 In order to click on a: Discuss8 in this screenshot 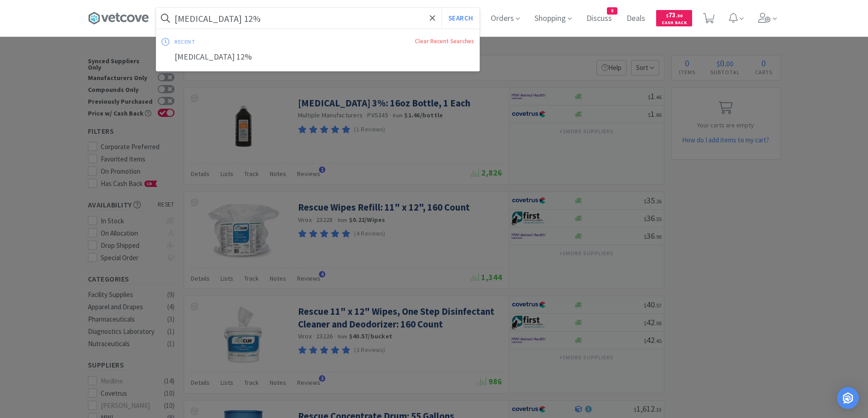, I will do `click(599, 19)`.